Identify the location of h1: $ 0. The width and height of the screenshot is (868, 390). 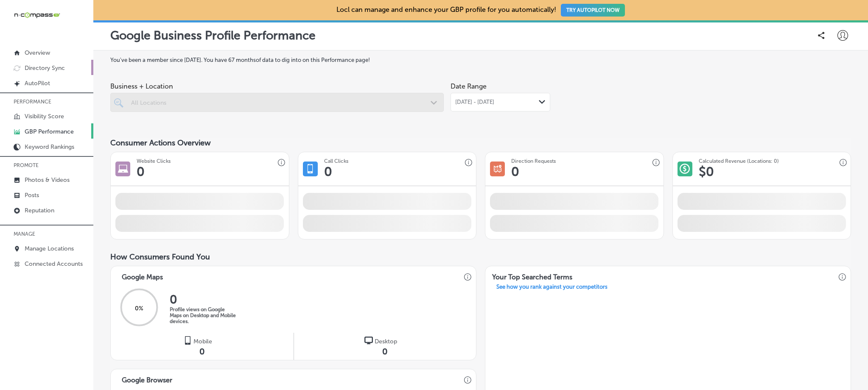
(706, 172).